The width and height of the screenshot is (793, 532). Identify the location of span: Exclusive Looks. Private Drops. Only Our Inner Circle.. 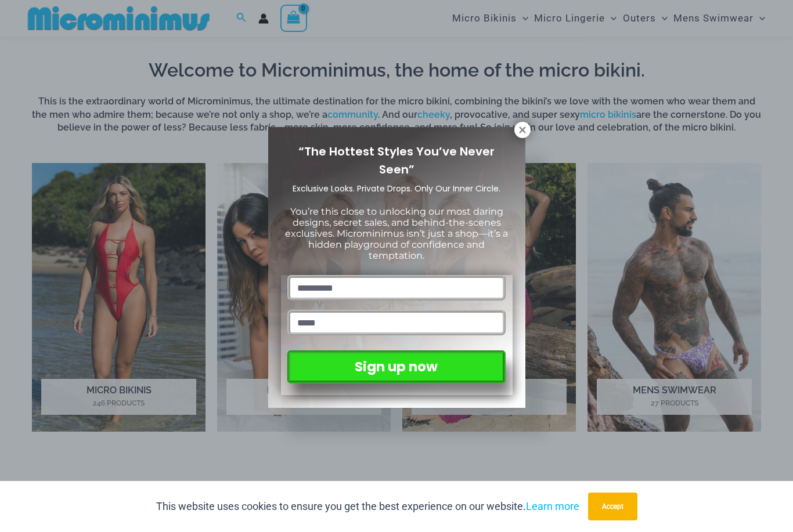
(396, 188).